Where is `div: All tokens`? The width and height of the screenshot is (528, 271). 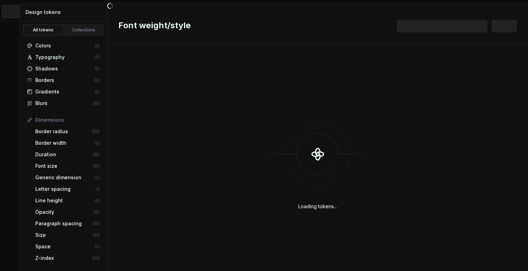
div: All tokens is located at coordinates (43, 30).